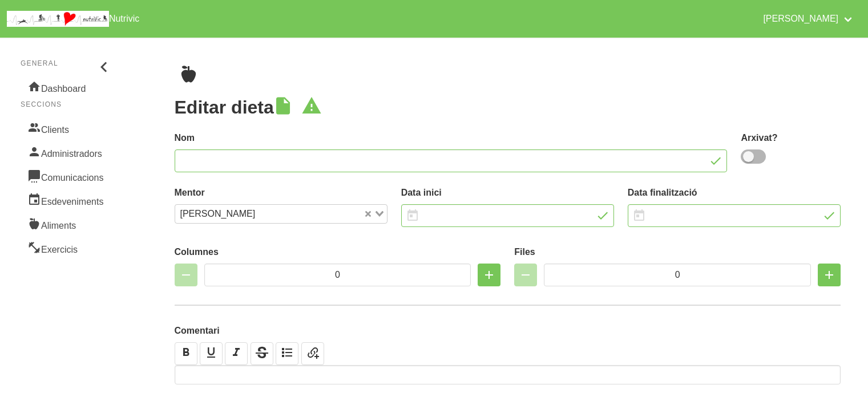 The image size is (868, 401). What do you see at coordinates (677, 252) in the screenshot?
I see `label: Files` at bounding box center [677, 252].